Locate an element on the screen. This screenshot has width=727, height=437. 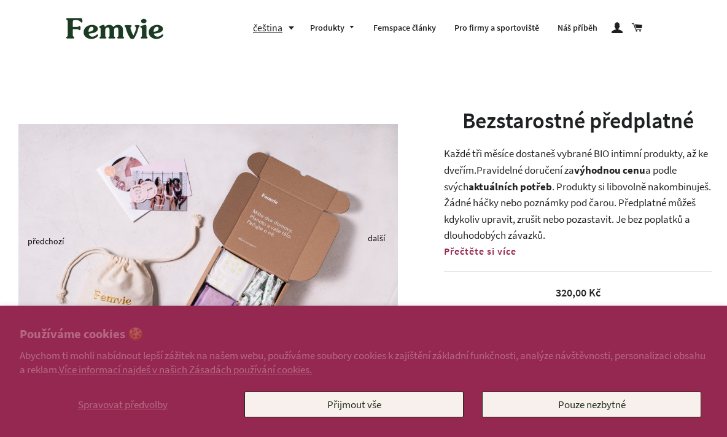
button: Next is located at coordinates (371, 239).